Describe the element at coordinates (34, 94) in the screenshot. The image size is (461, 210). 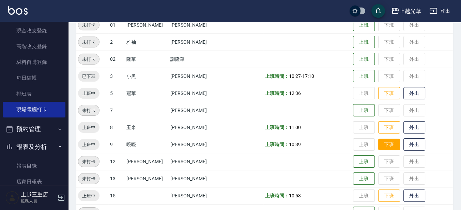
I see `a: 排班表` at that location.